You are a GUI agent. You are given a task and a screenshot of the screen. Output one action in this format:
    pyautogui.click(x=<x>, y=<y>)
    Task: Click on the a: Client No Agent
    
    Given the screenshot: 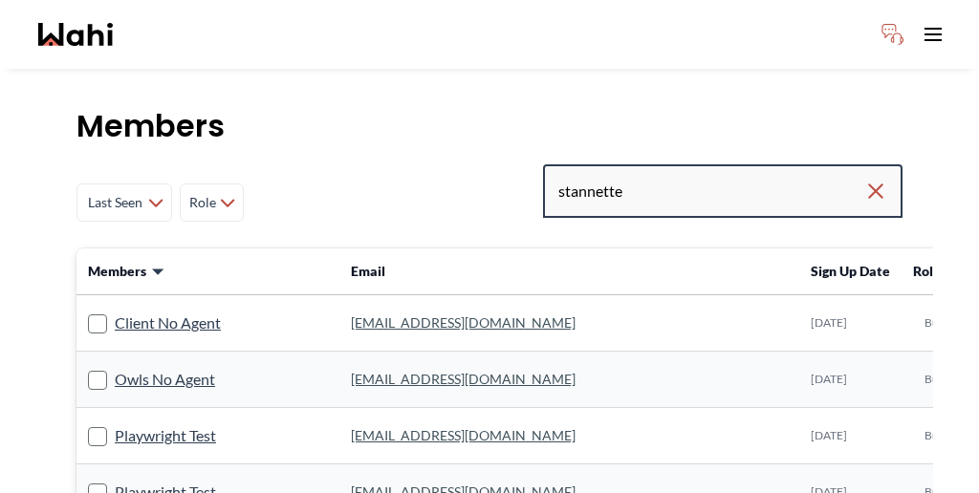 What is the action you would take?
    pyautogui.click(x=167, y=323)
    